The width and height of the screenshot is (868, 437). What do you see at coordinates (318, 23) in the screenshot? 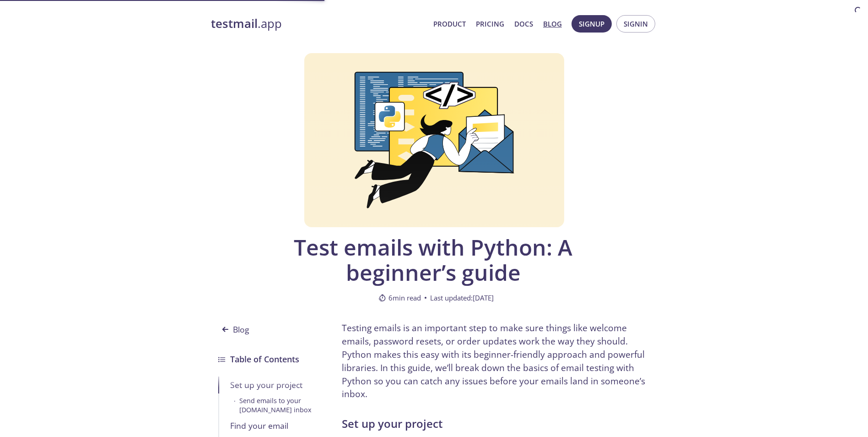
I see `a: testmail.app` at bounding box center [318, 23].